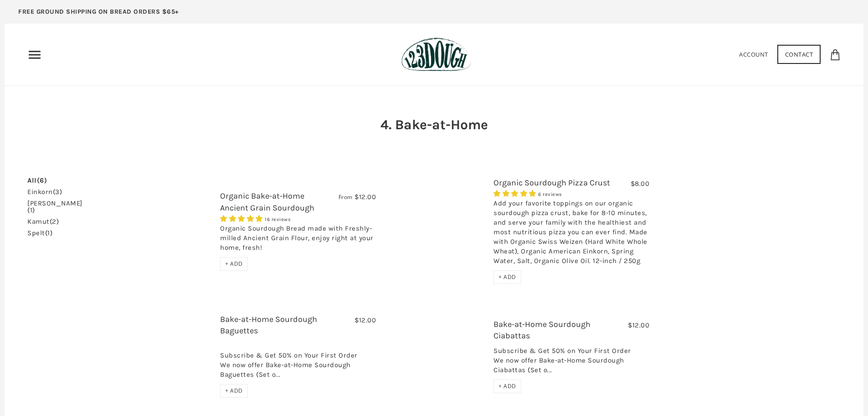  What do you see at coordinates (799, 55) in the screenshot?
I see `a: Contact` at bounding box center [799, 55].